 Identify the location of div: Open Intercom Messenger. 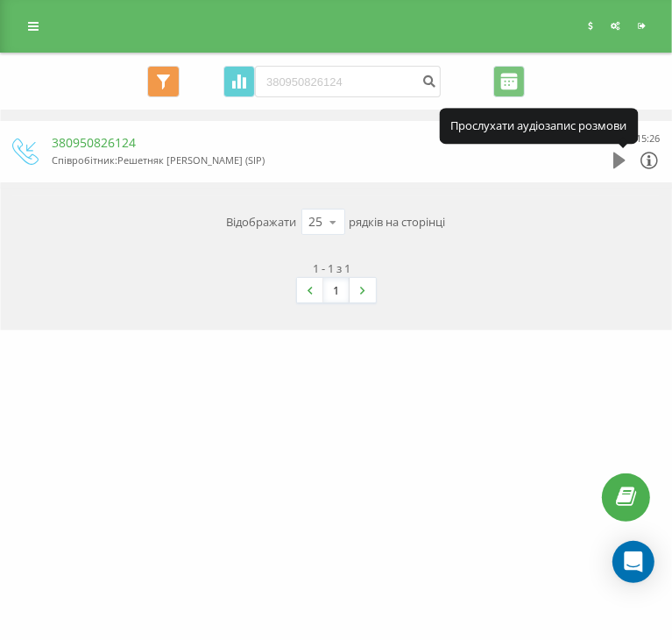
(634, 562).